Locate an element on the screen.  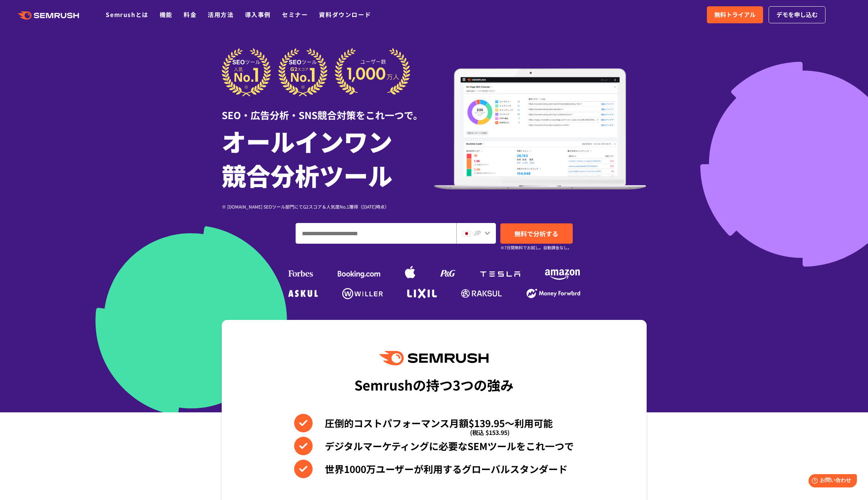
h1: オールインワン 競合分析ツール is located at coordinates (328, 158).